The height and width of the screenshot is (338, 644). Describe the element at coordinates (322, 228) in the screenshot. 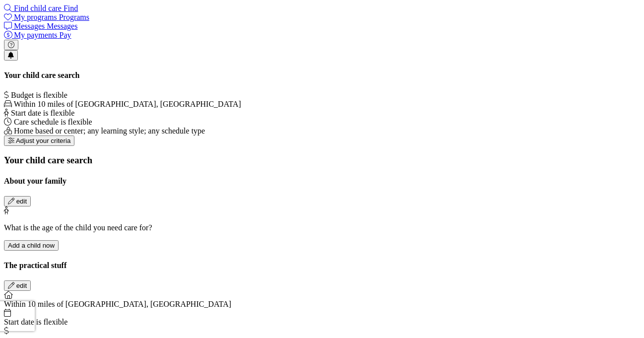

I see `p: What is the age of the child you need care for?` at that location.